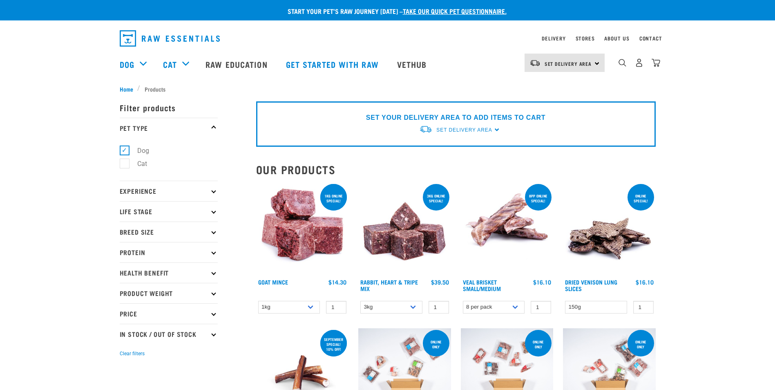  I want to click on a: Veal Brisket Small/Medium, so click(482, 285).